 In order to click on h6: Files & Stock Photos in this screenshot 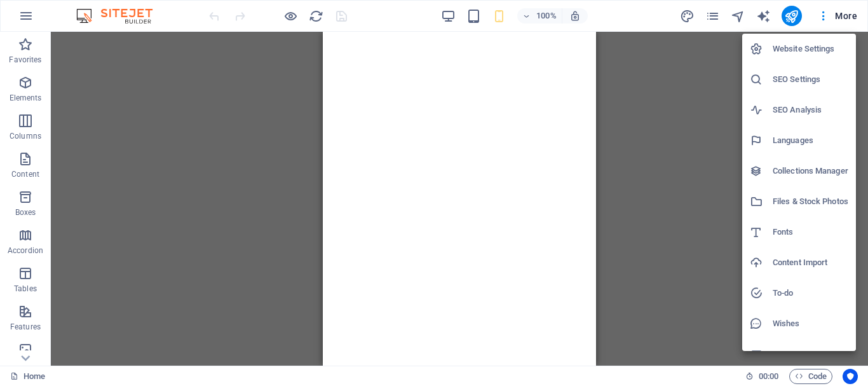, I will do `click(810, 202)`.